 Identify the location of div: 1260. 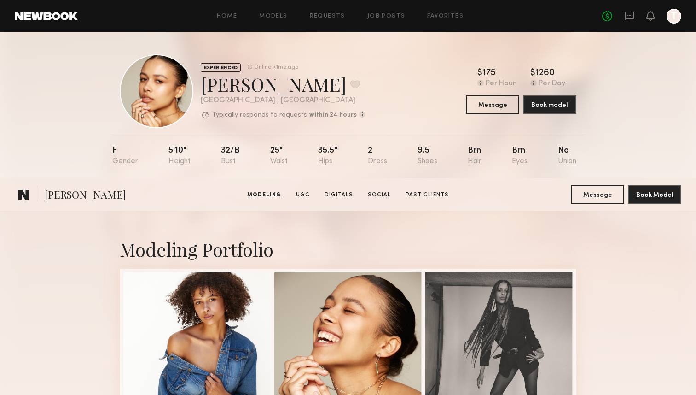
(545, 73).